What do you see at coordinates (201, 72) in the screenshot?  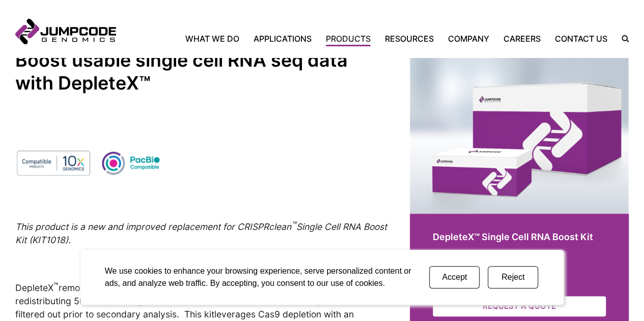 I see `h2: Boost usable single cell RNA seq data with DepleteX™` at bounding box center [201, 72].